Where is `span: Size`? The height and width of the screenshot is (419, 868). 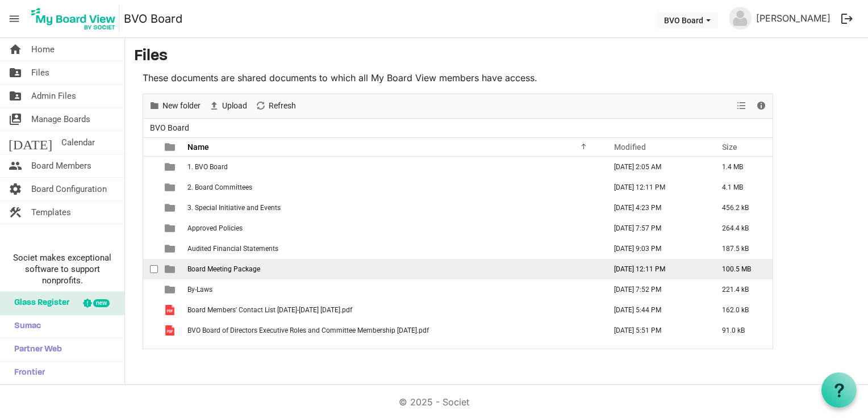 span: Size is located at coordinates (729, 147).